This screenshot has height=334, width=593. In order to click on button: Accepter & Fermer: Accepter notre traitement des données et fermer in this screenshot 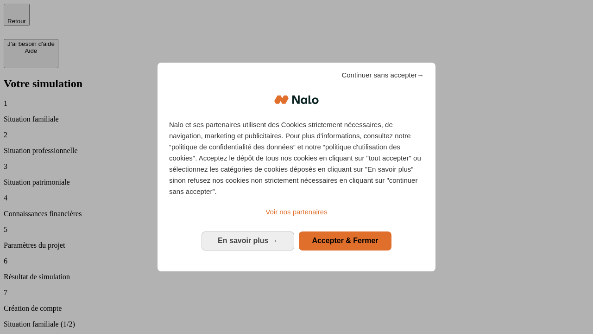, I will do `click(345, 241)`.